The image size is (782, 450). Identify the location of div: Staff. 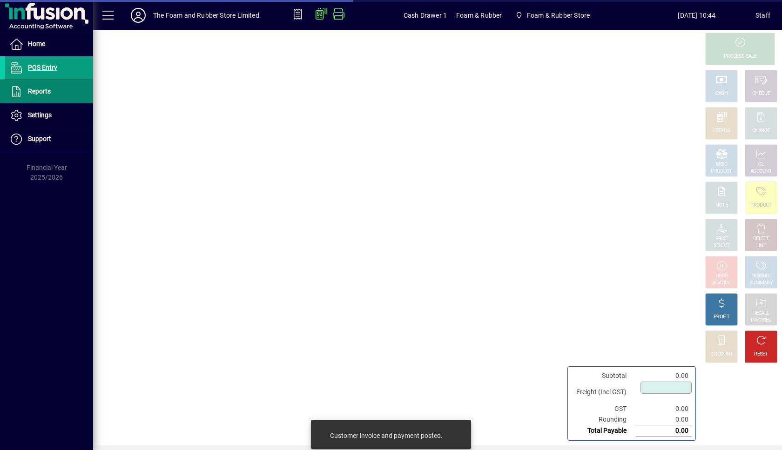
(763, 15).